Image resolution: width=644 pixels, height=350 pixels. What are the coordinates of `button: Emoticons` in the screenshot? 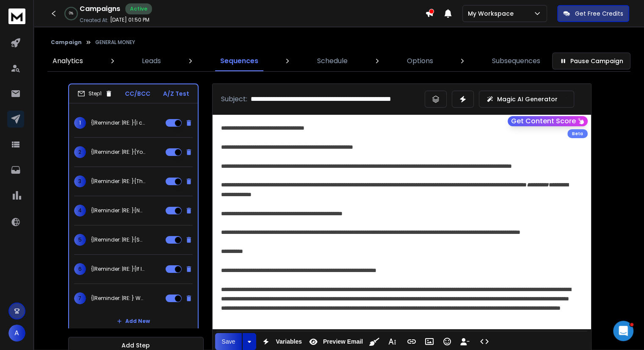 It's located at (447, 342).